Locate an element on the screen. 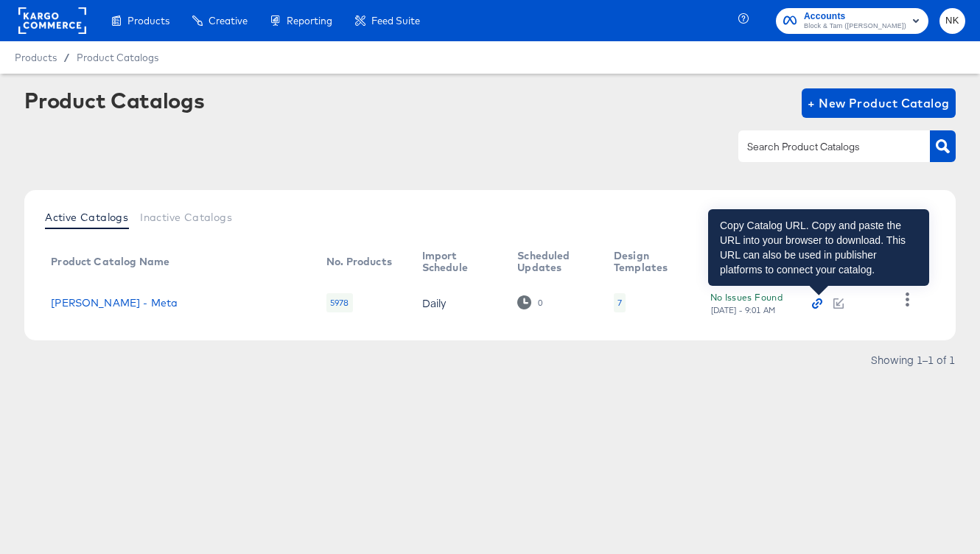 This screenshot has height=554, width=980. div: Scheduled Updates is located at coordinates (551, 262).